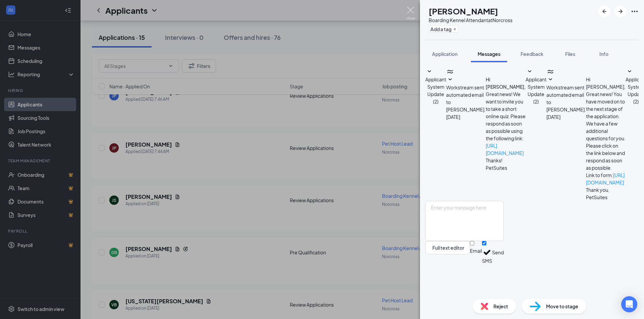 The width and height of the screenshot is (644, 319). Describe the element at coordinates (570, 54) in the screenshot. I see `span: Files` at that location.